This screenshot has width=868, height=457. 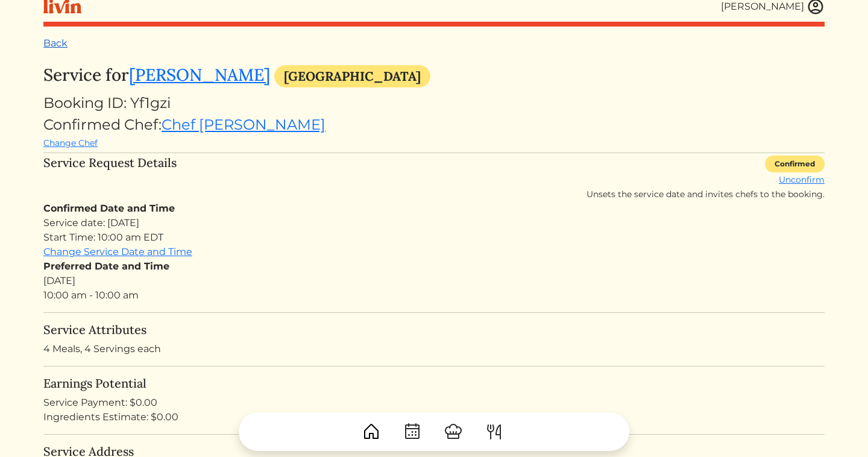 I want to click on div: Confirmed Chef:, so click(x=434, y=132).